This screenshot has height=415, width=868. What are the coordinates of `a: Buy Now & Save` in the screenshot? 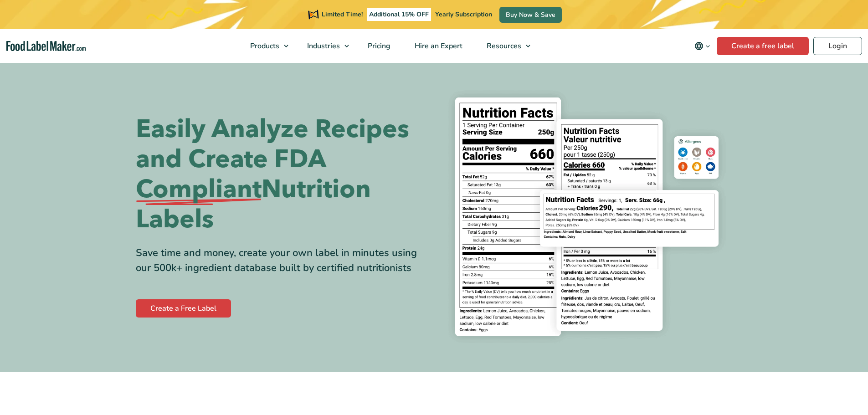 It's located at (530, 15).